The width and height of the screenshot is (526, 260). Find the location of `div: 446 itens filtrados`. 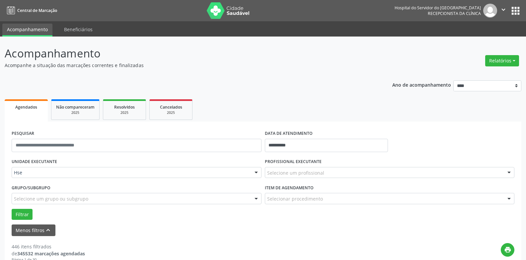

div: 446 itens filtrados is located at coordinates (48, 246).